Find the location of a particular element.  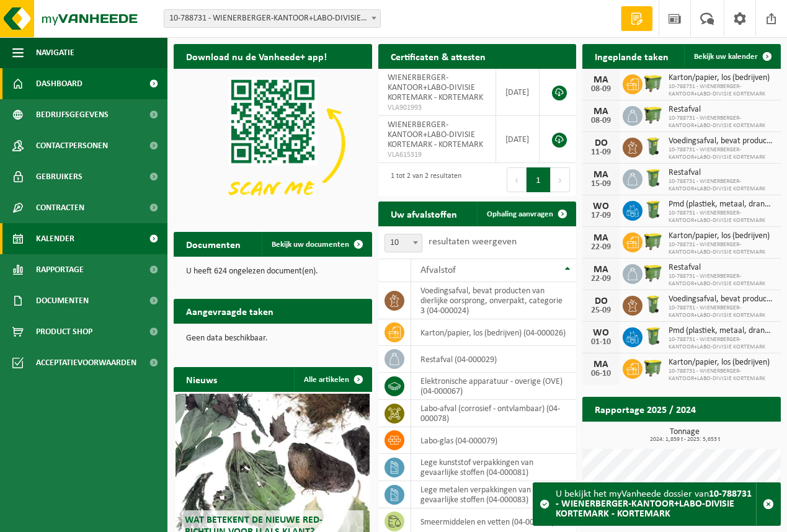

td: elektronische apparatuur - overige (OVE) (04-000067) is located at coordinates (494, 386).